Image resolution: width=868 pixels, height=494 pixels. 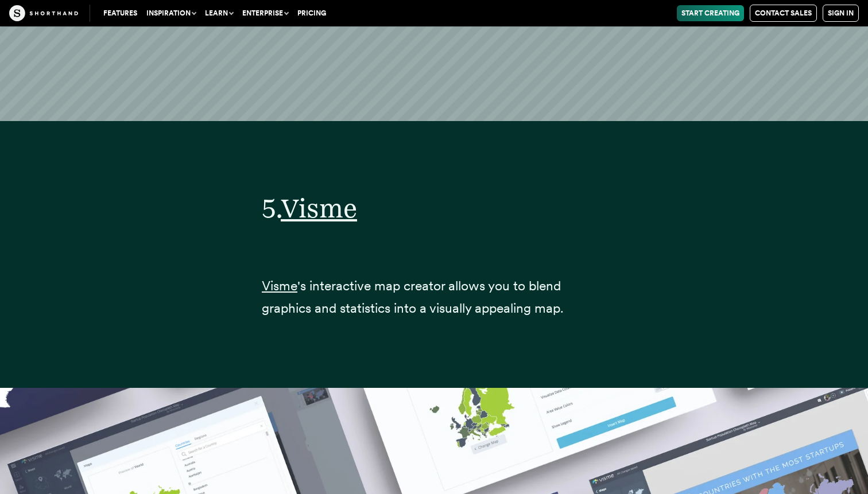 I want to click on button: Learn, so click(x=219, y=13).